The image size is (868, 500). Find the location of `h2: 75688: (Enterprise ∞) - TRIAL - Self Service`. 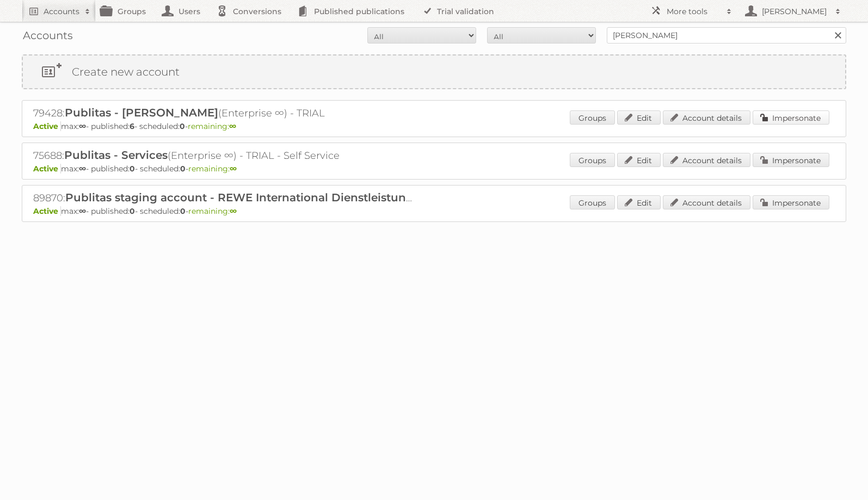

h2: 75688: (Enterprise ∞) - TRIAL - Self Service is located at coordinates (224, 156).